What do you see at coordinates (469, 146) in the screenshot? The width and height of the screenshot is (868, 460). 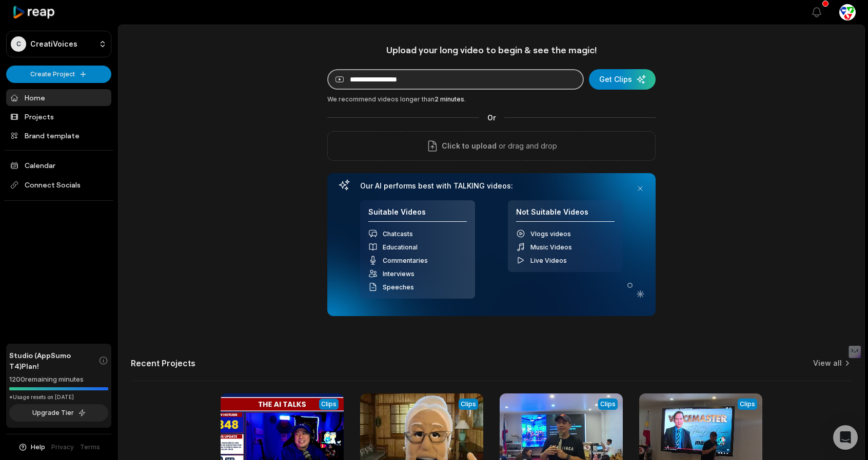 I see `span: Click to upload` at bounding box center [469, 146].